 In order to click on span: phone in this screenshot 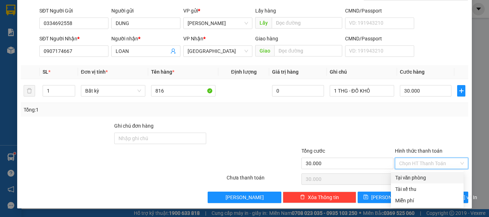, I will do `click(44, 29)`.